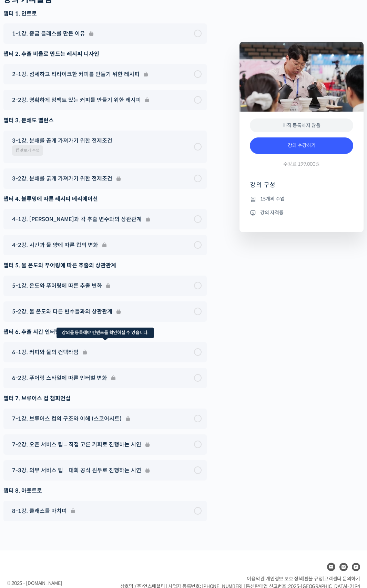 This screenshot has height=588, width=367. What do you see at coordinates (105, 147) in the screenshot?
I see `a: 3-1강. 분쇄를 곱게 가져가기 위한 전제조건 맛보기 수업` at bounding box center [105, 147].